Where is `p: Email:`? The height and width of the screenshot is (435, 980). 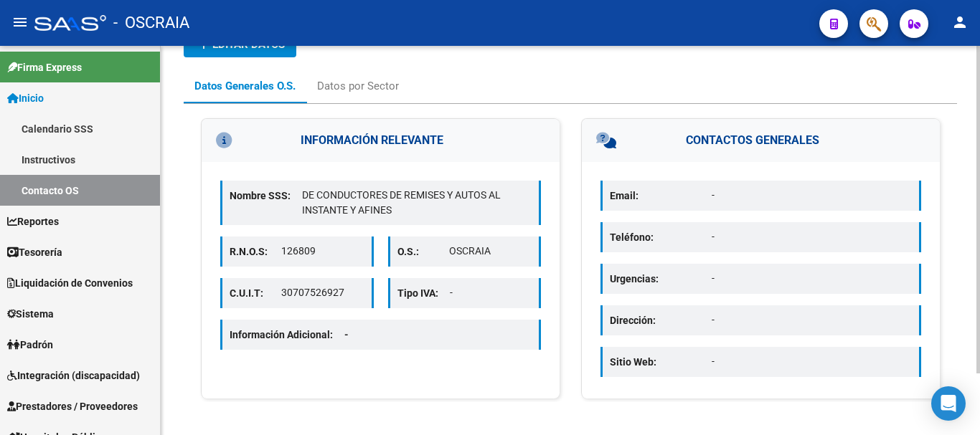
p: Email: is located at coordinates (661, 195).